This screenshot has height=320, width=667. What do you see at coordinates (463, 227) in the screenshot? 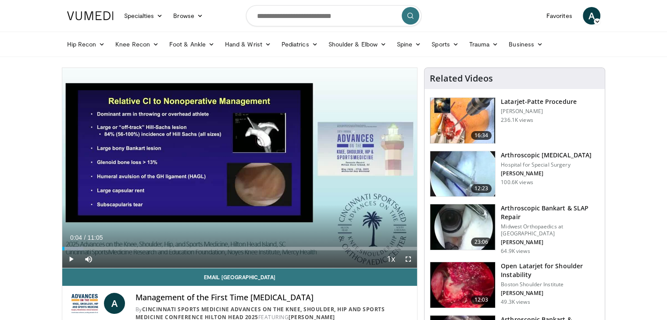
I see `img: cole_0_3.png.150x105_q85_crop-smart_upscale.jpg` at bounding box center [463, 227].